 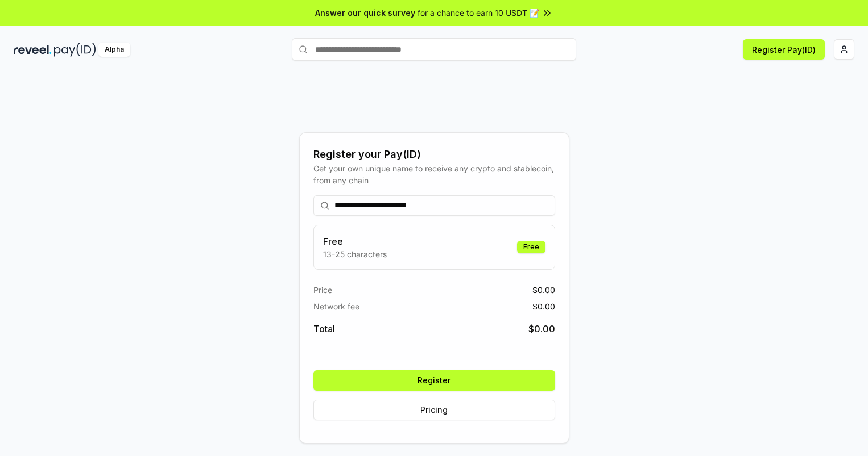 I want to click on img: reveel_dark, so click(x=33, y=49).